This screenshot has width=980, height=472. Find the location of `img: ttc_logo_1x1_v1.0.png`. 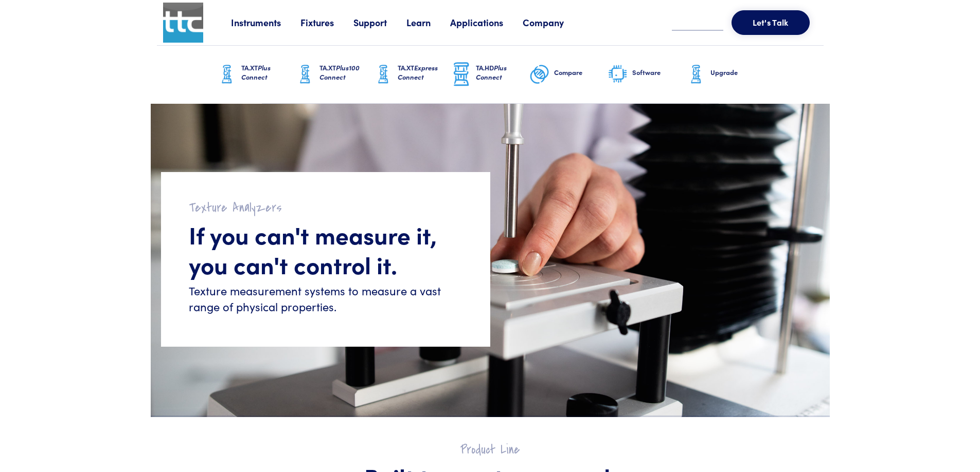

img: ttc_logo_1x1_v1.0.png is located at coordinates (184, 22).